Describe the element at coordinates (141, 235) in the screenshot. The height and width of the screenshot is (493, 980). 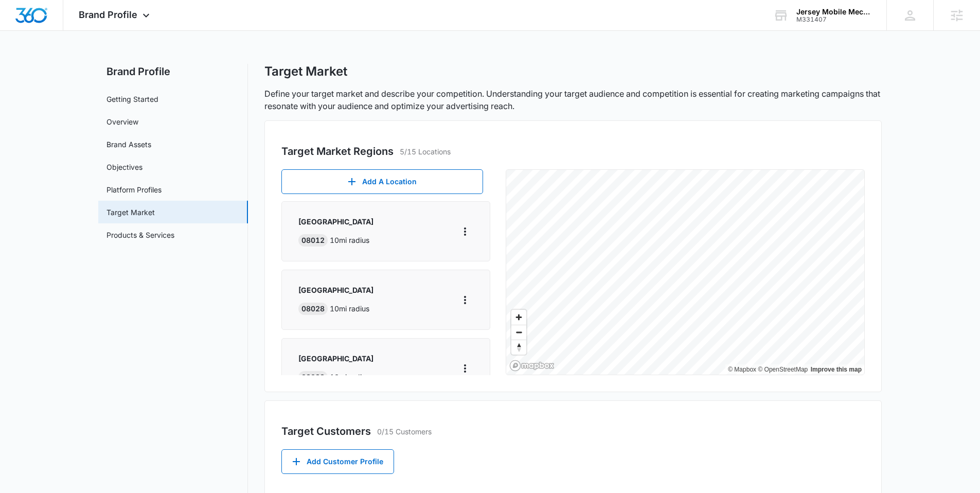
I see `a: Products & Services` at that location.